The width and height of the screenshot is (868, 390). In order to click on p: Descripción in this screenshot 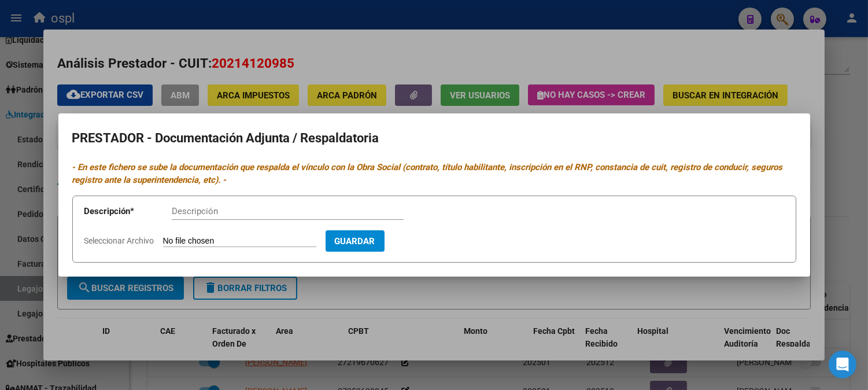, I will do `click(128, 211)`.